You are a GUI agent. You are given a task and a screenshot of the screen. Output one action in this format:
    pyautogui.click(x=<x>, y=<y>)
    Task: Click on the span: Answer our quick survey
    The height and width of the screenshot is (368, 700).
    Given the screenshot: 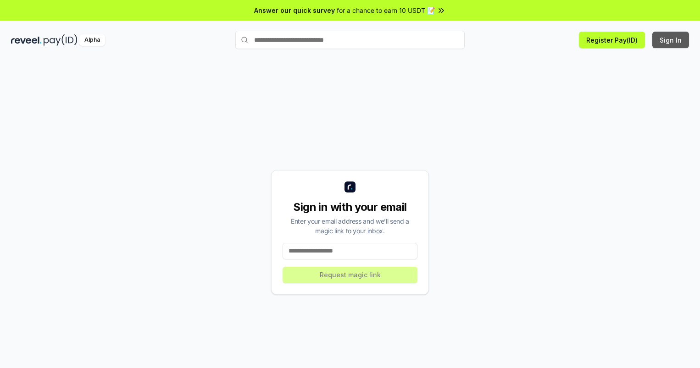 What is the action you would take?
    pyautogui.click(x=294, y=10)
    